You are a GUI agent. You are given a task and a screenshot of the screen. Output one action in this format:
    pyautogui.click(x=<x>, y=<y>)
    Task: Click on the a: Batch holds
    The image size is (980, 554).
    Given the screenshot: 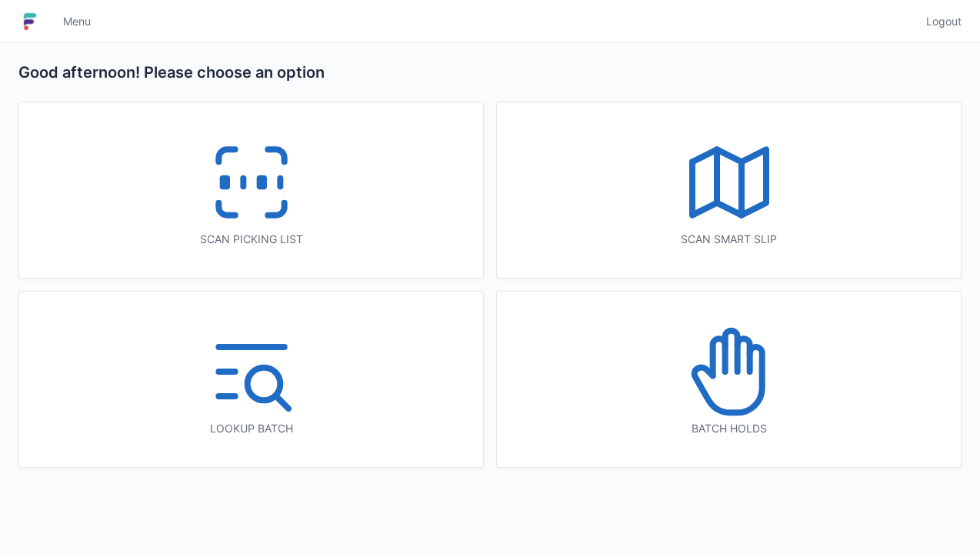 What is the action you would take?
    pyautogui.click(x=729, y=379)
    